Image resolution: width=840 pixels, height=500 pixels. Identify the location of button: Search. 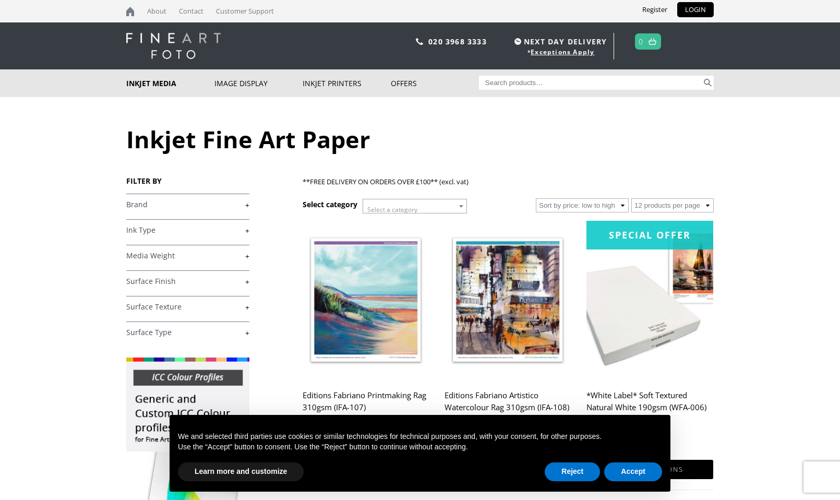
(707, 82).